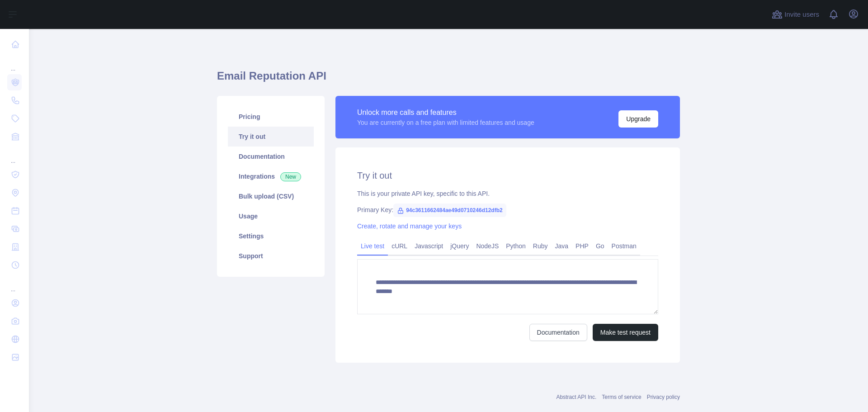 Image resolution: width=868 pixels, height=412 pixels. Describe the element at coordinates (399, 246) in the screenshot. I see `a: cURL` at that location.